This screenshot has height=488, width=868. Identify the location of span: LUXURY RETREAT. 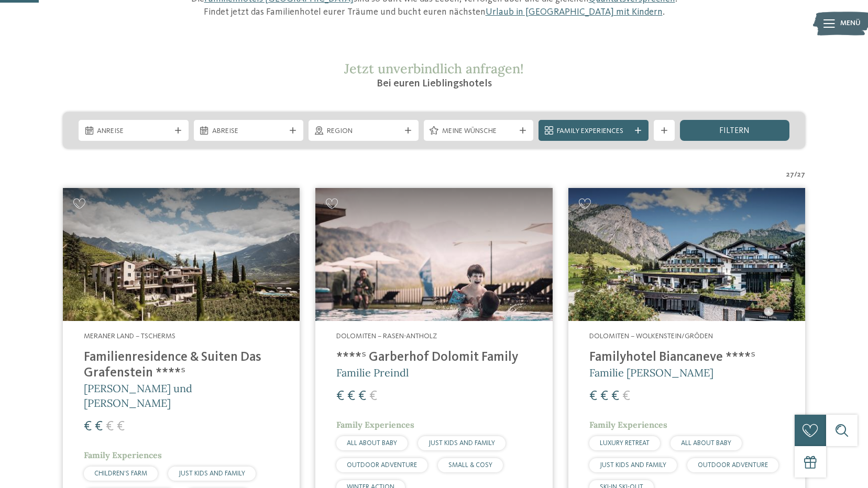
(624, 443).